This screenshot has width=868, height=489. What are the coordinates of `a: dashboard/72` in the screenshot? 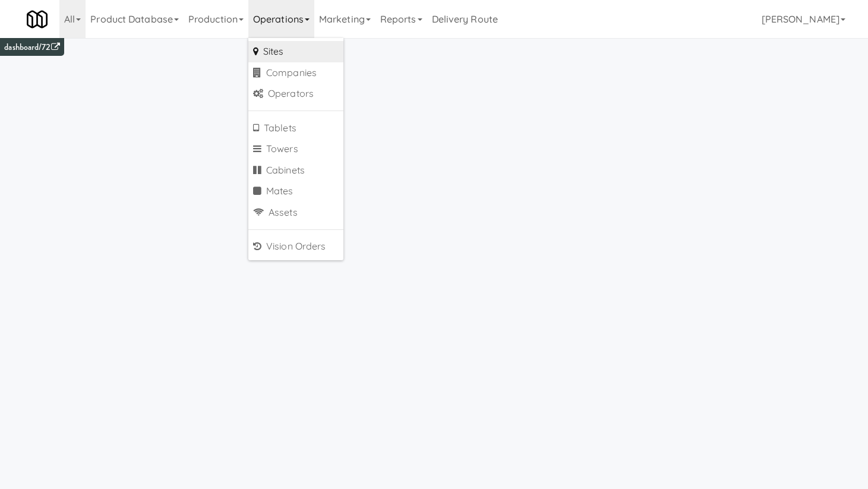 It's located at (31, 47).